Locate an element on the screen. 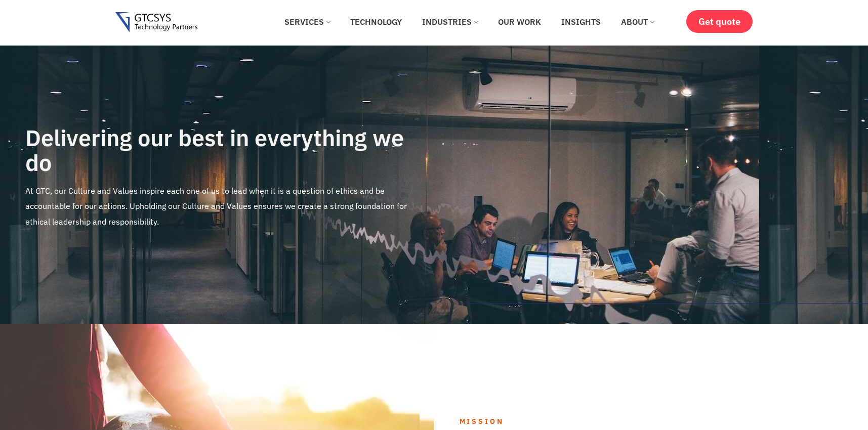  a: Get quote is located at coordinates (719, 21).